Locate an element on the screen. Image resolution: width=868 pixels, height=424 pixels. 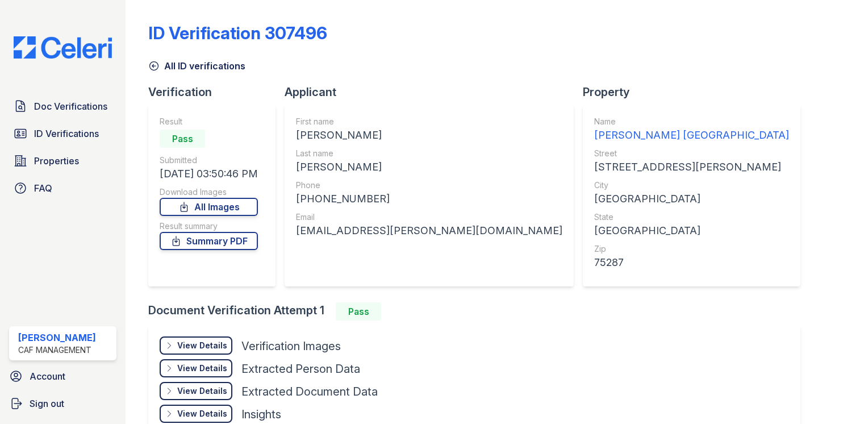
div: Zip is located at coordinates (692, 249).